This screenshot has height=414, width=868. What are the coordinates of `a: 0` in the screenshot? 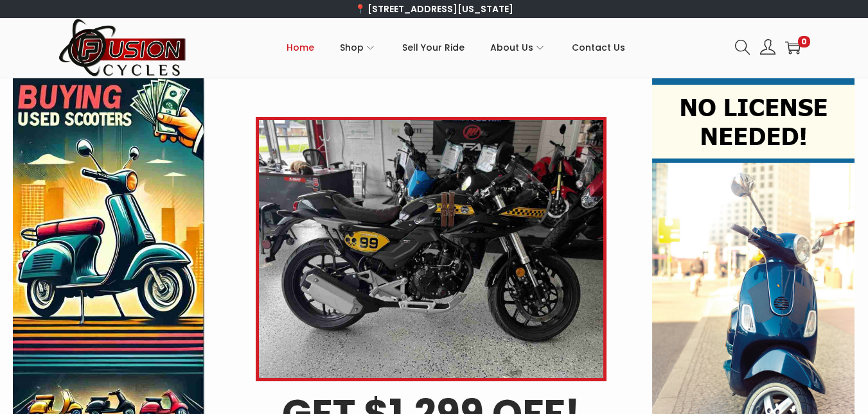 It's located at (793, 48).